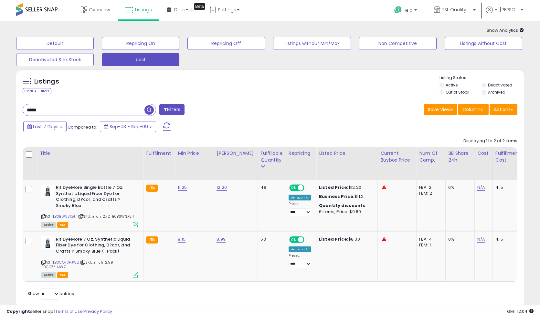 The height and width of the screenshot is (318, 540). I want to click on button: Columns, so click(474, 109).